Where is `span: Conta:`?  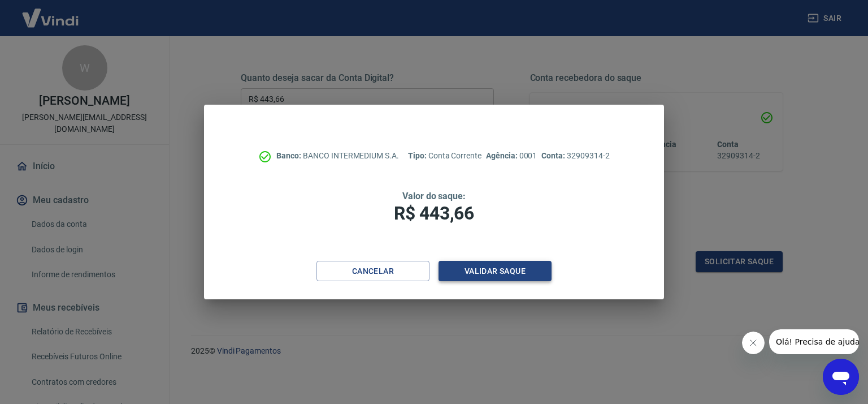
span: Conta: is located at coordinates (554, 156).